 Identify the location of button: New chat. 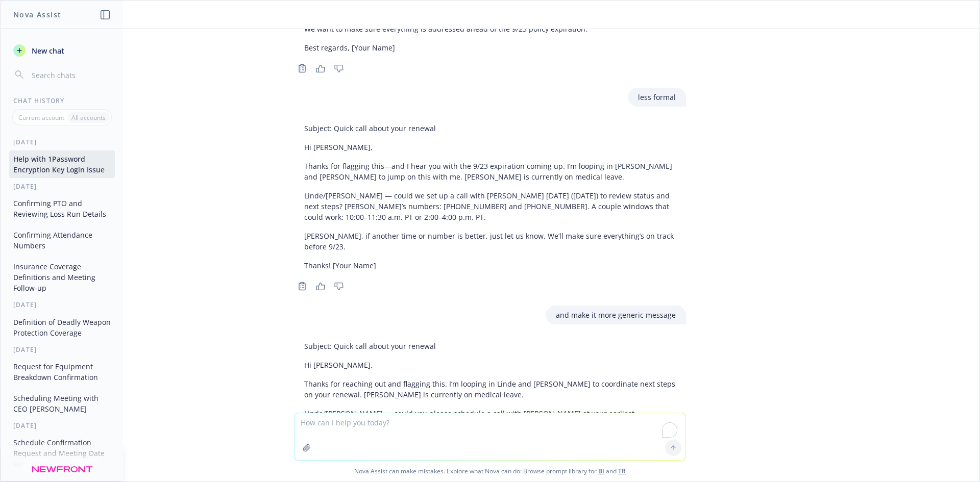
(61, 51).